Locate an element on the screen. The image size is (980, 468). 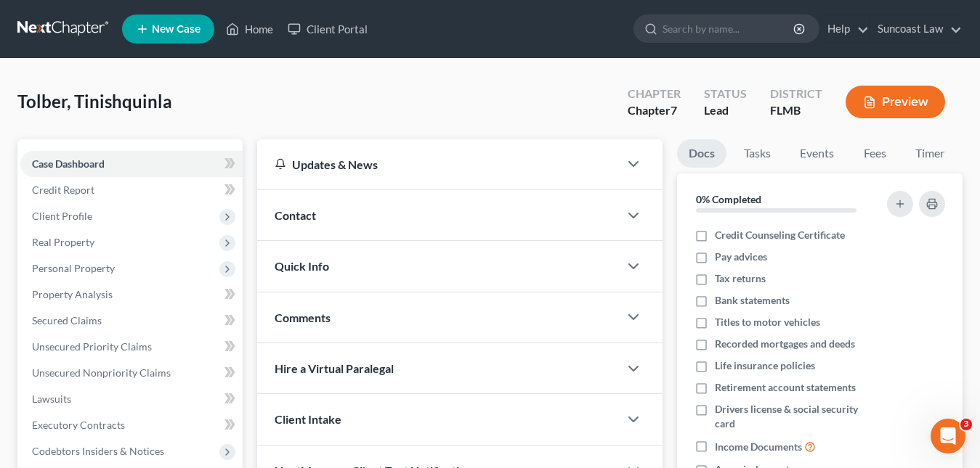
span: Personal Property is located at coordinates (73, 268).